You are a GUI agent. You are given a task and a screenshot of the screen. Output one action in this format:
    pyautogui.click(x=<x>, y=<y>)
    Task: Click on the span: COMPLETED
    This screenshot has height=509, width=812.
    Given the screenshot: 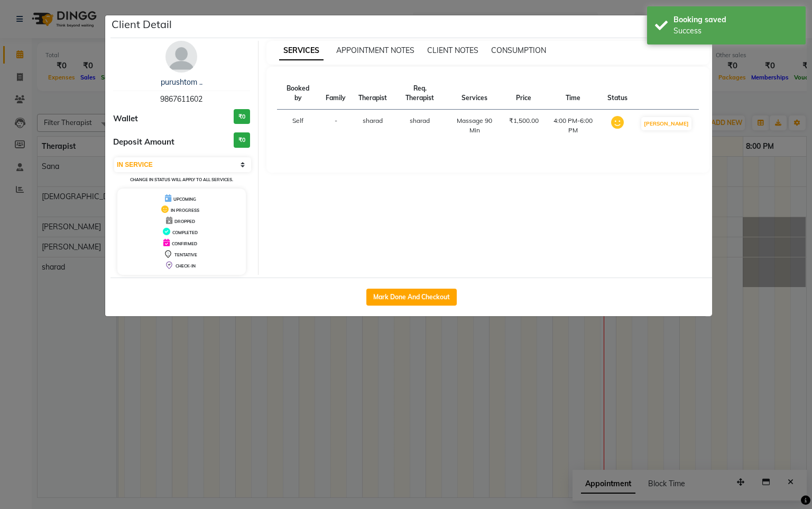 What is the action you would take?
    pyautogui.click(x=185, y=233)
    